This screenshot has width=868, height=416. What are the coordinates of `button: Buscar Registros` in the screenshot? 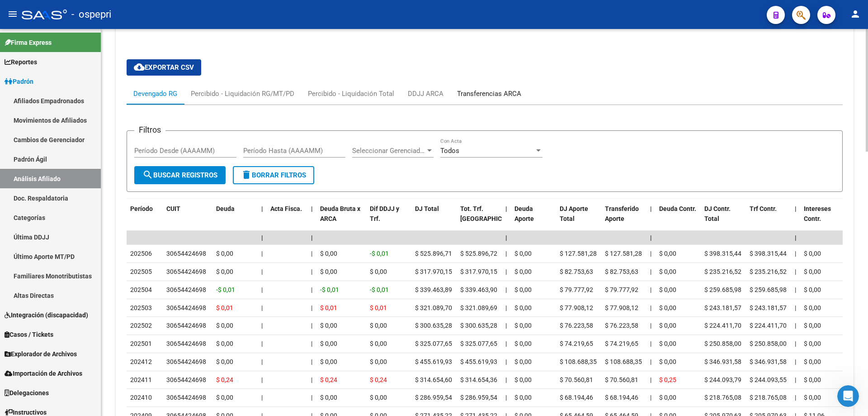 It's located at (180, 175).